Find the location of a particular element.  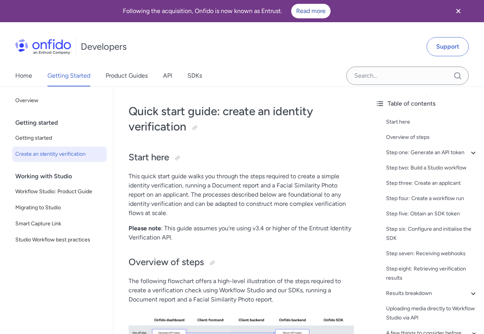

a: Step four: Create a workflow run is located at coordinates (432, 199).